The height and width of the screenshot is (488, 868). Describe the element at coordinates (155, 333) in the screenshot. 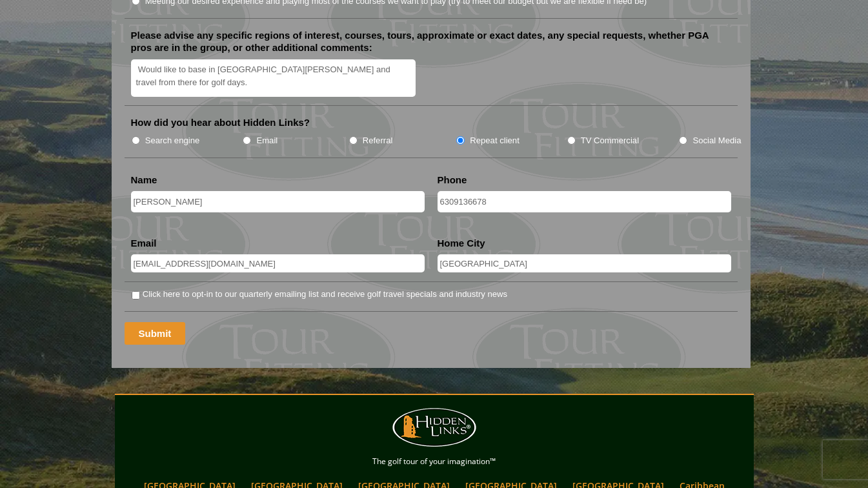

I see `input: Submit` at that location.